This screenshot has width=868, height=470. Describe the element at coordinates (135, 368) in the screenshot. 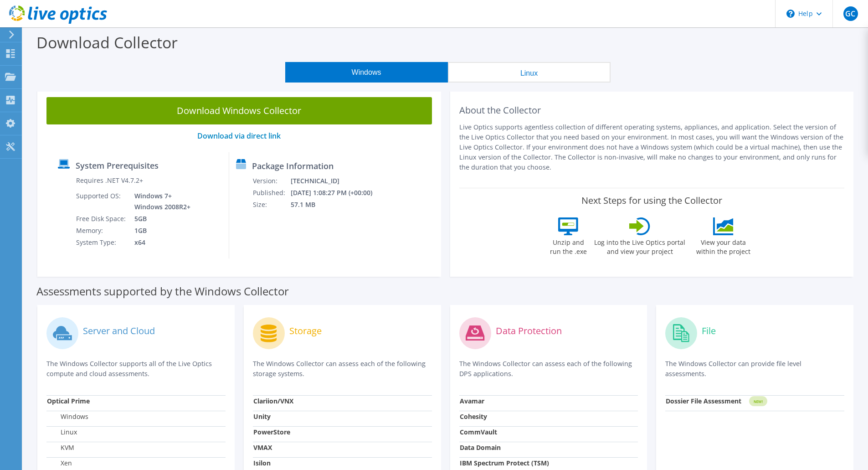

I see `p: The Windows Collector supports all of the Live Optics compute and cloud assessments.` at that location.